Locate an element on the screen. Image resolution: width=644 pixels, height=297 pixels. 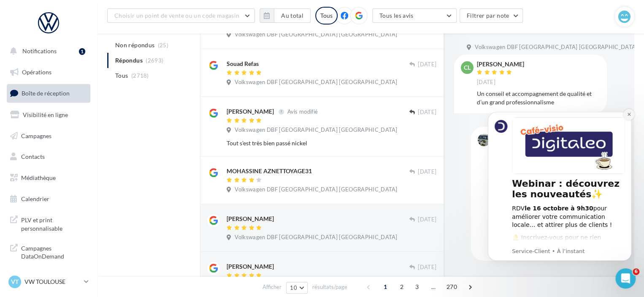
span: (25) is located at coordinates (163, 45).